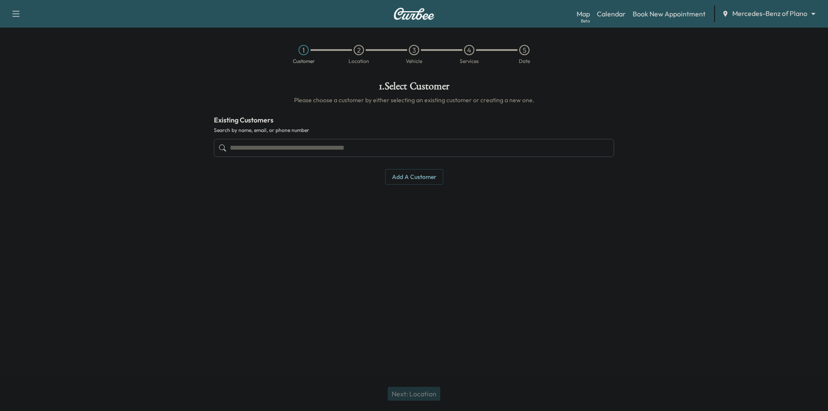  What do you see at coordinates (414, 14) in the screenshot?
I see `img: Curbee Logo` at bounding box center [414, 14].